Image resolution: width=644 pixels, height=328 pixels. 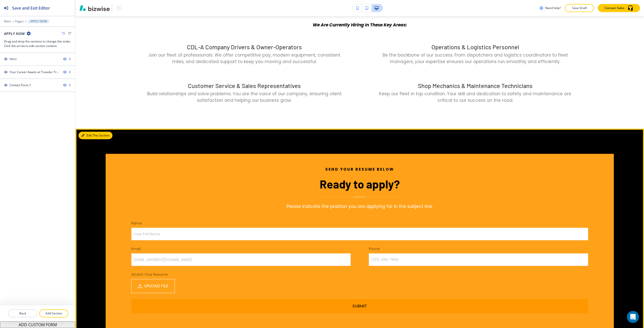 I want to click on p: Join our fleet of professionals. We offer competitive pay, modern equipment, consistent miles, an..., so click(x=244, y=58).